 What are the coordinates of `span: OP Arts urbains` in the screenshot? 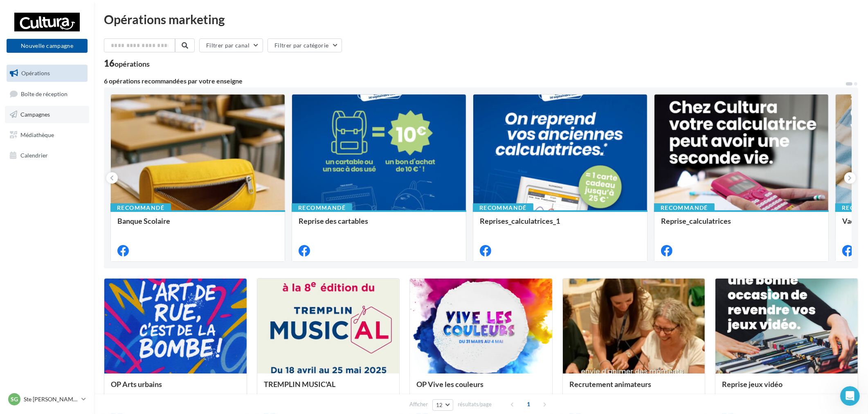 It's located at (136, 384).